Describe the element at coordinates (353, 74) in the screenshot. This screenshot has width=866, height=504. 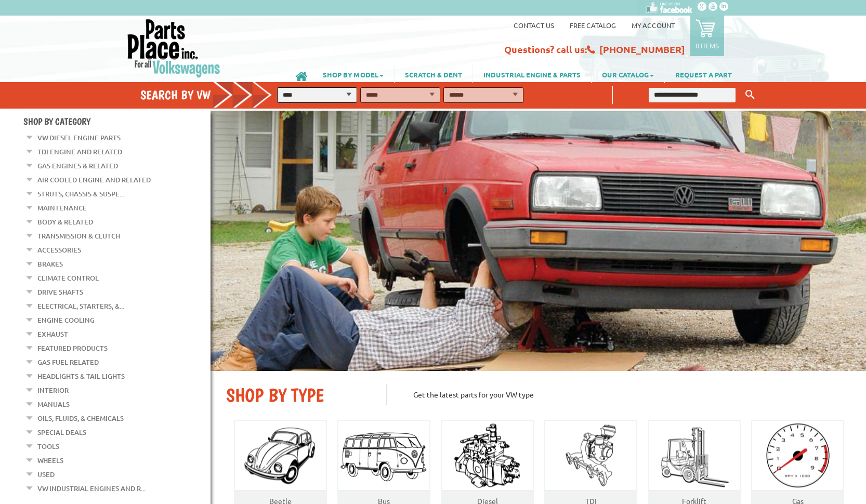
I see `a: SHOP BY MODEL` at that location.